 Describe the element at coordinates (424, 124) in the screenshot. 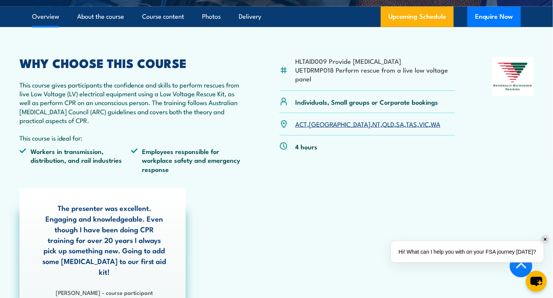

I see `a: VIC` at that location.